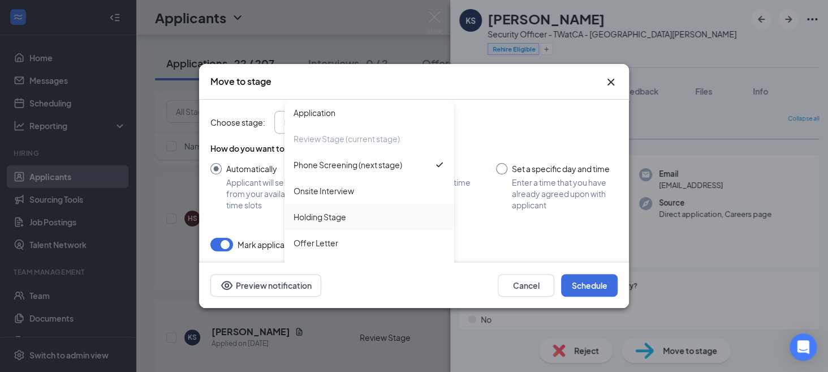 This screenshot has height=372, width=828. What do you see at coordinates (315, 113) in the screenshot?
I see `div: Application` at bounding box center [315, 113].